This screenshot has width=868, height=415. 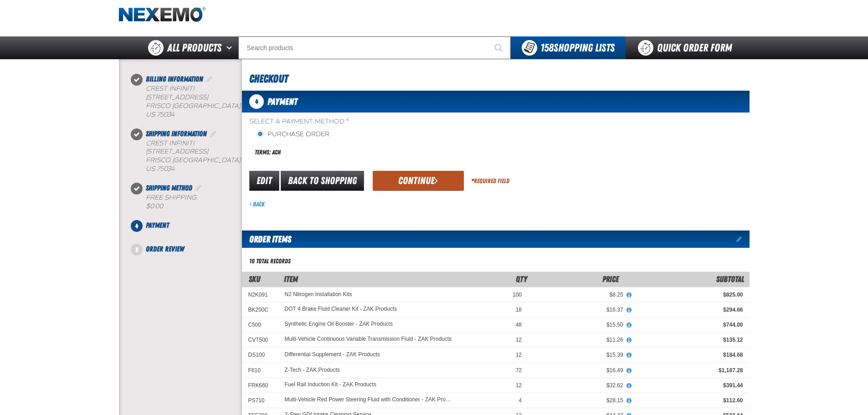 What do you see at coordinates (518, 325) in the screenshot?
I see `span: 48` at bounding box center [518, 325].